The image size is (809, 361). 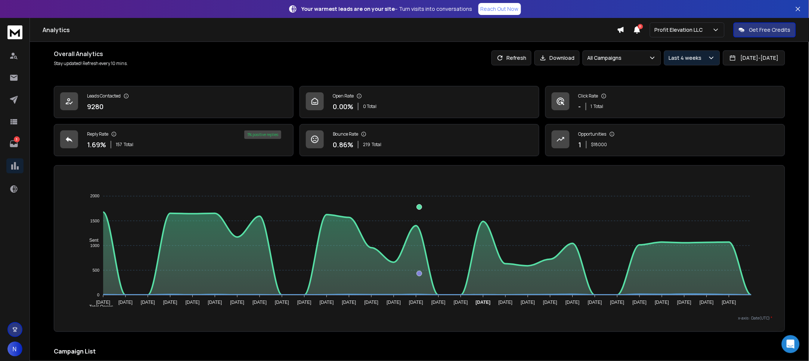 What do you see at coordinates (98, 295) in the screenshot?
I see `tspan: 0` at bounding box center [98, 295].